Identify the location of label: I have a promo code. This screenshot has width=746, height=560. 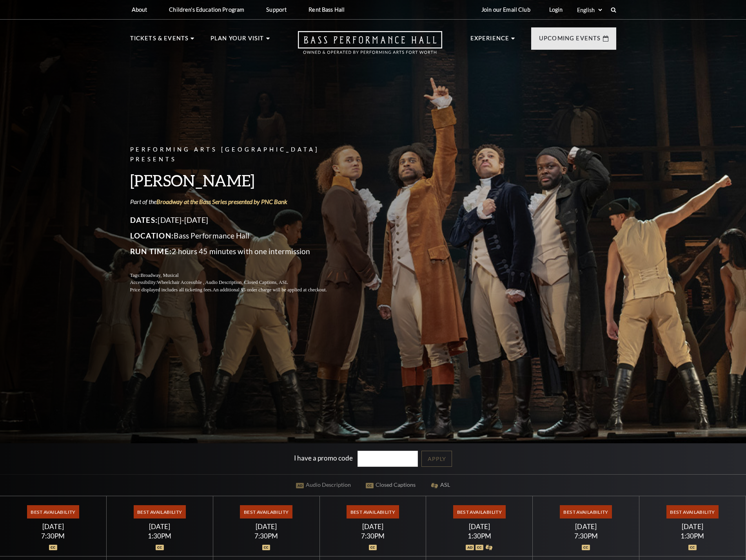
(324, 458).